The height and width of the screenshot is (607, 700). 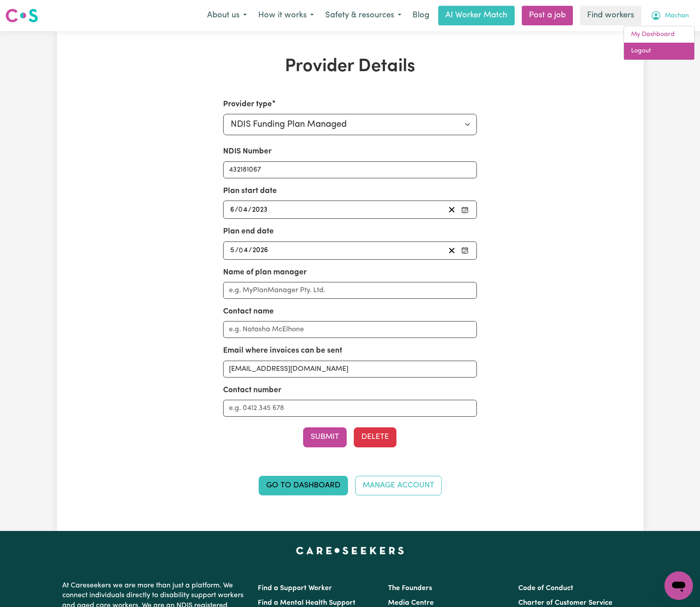 What do you see at coordinates (248, 232) in the screenshot?
I see `label: Plan end date` at bounding box center [248, 232].